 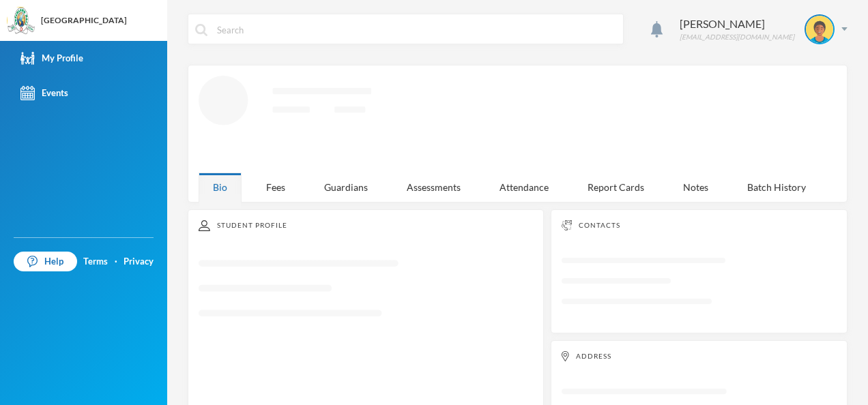 I want to click on div: Address, so click(x=699, y=356).